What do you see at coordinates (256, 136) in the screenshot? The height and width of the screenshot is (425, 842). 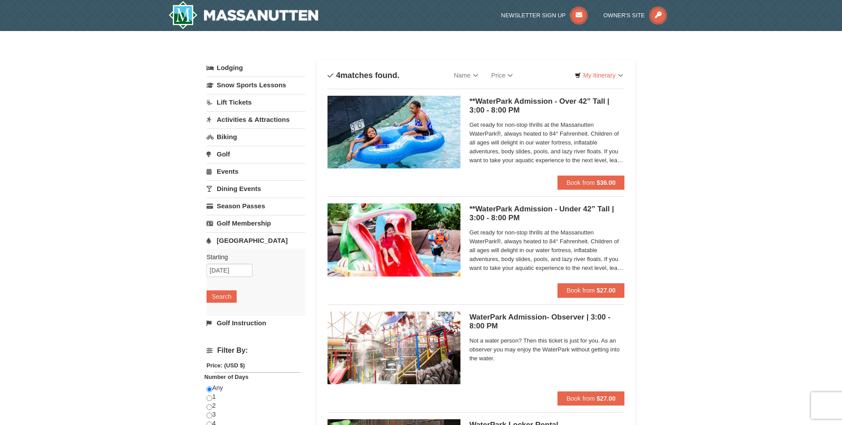 I see `a: Biking` at bounding box center [256, 136].